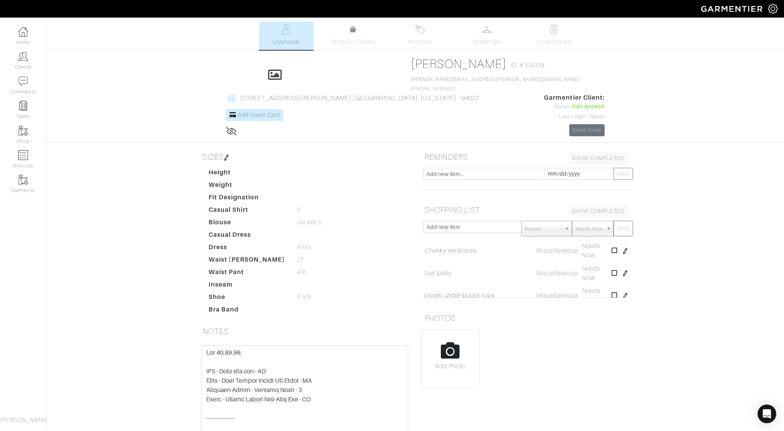 The width and height of the screenshot is (784, 431). Describe the element at coordinates (487, 35) in the screenshot. I see `a: Wardrobe` at that location.